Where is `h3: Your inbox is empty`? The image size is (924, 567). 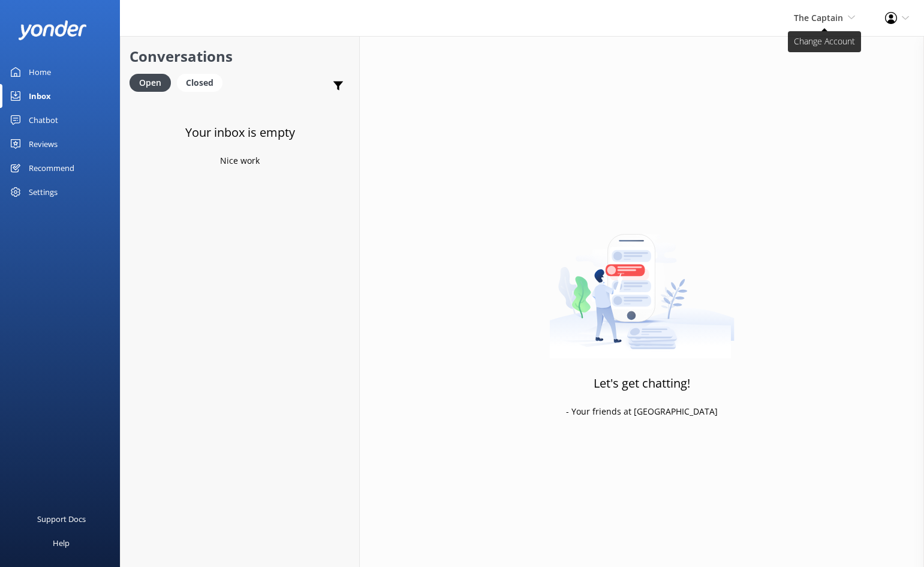
h3: Your inbox is empty is located at coordinates (240, 133).